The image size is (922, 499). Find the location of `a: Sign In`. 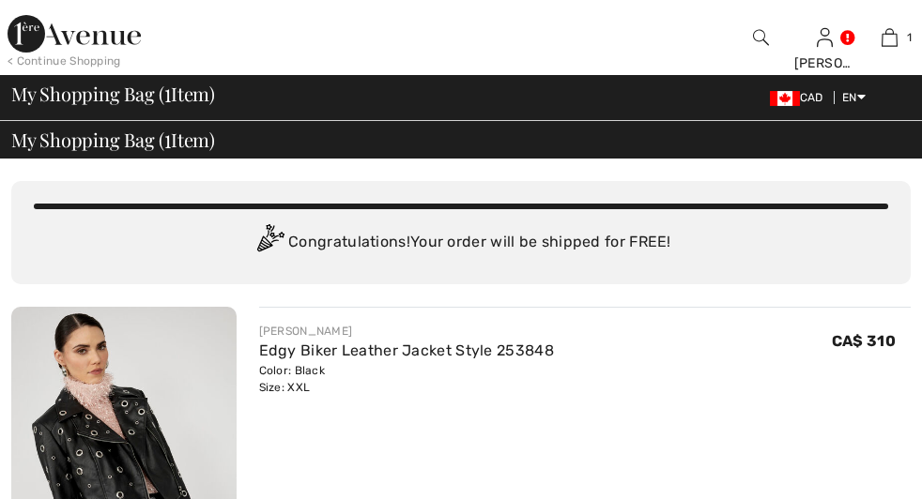

a: Sign In is located at coordinates (824, 37).